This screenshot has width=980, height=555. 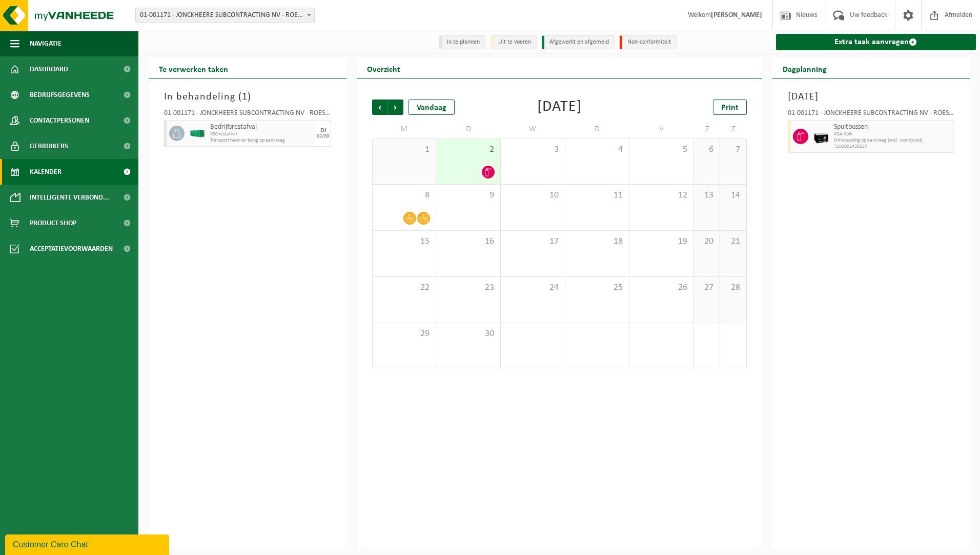 What do you see at coordinates (405, 334) in the screenshot?
I see `span: 29` at bounding box center [405, 334].